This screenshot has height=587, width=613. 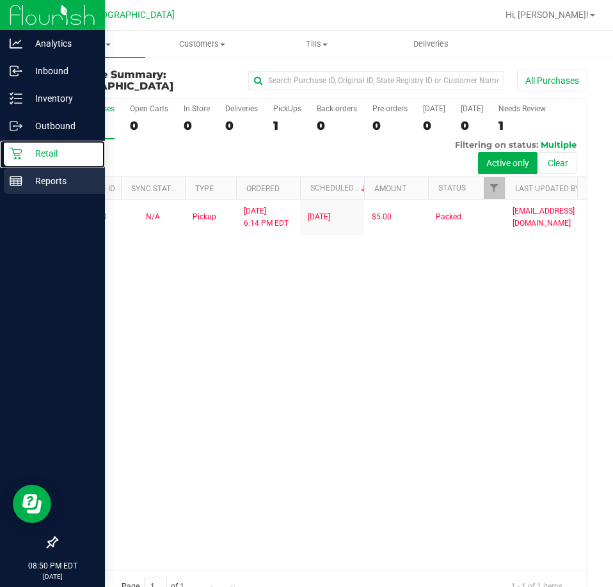 I want to click on inline-svg: Retail, so click(x=16, y=153).